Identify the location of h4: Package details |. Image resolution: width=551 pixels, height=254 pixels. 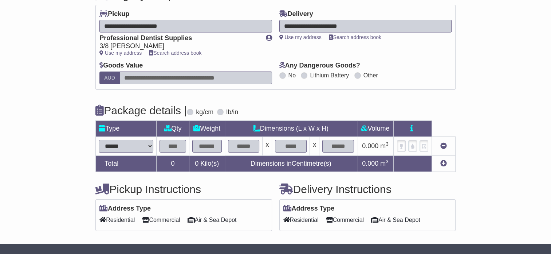
(141, 110).